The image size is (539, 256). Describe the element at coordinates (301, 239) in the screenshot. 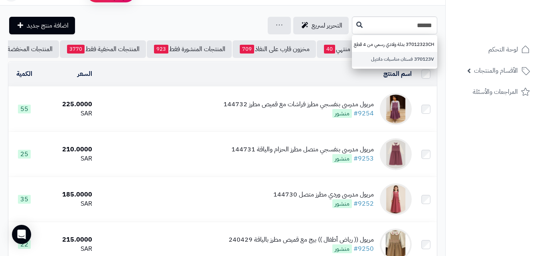

I see `div: مريول (( رياض أطفال )) بيج مع قميص مطرز بالياقة 240429` at that location.